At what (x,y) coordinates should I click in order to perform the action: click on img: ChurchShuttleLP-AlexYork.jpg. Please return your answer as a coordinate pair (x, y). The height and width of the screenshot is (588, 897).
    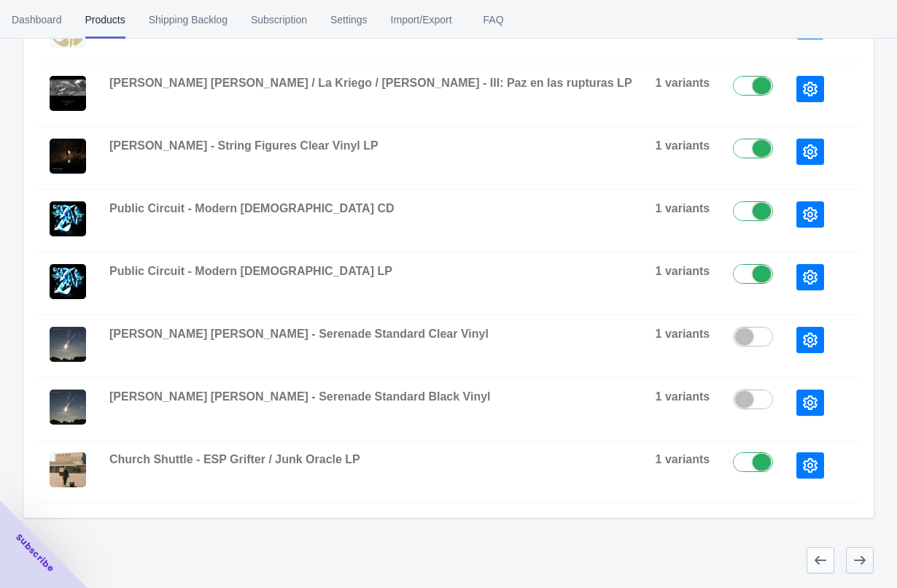
    Looking at the image, I should click on (68, 470).